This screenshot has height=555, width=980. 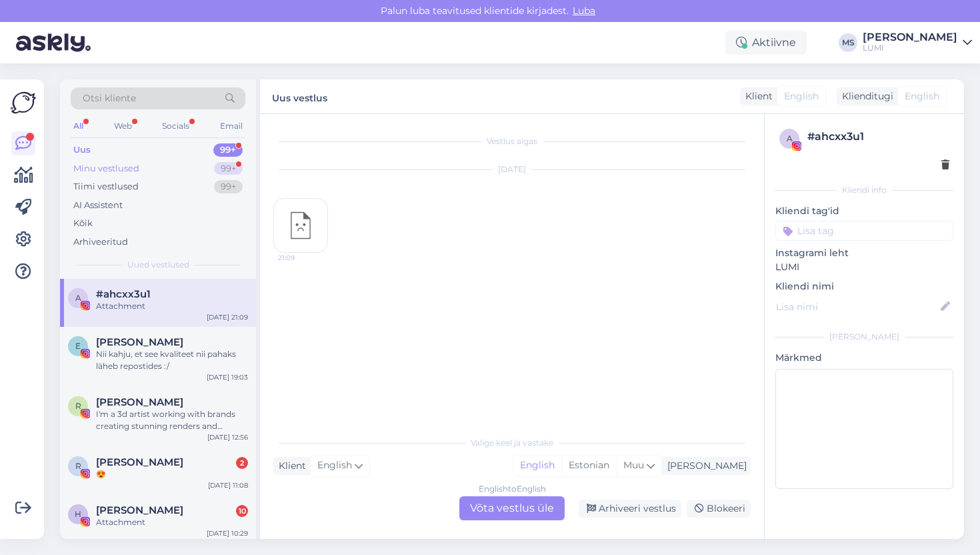 What do you see at coordinates (765, 43) in the screenshot?
I see `div: Aktiivne` at bounding box center [765, 43].